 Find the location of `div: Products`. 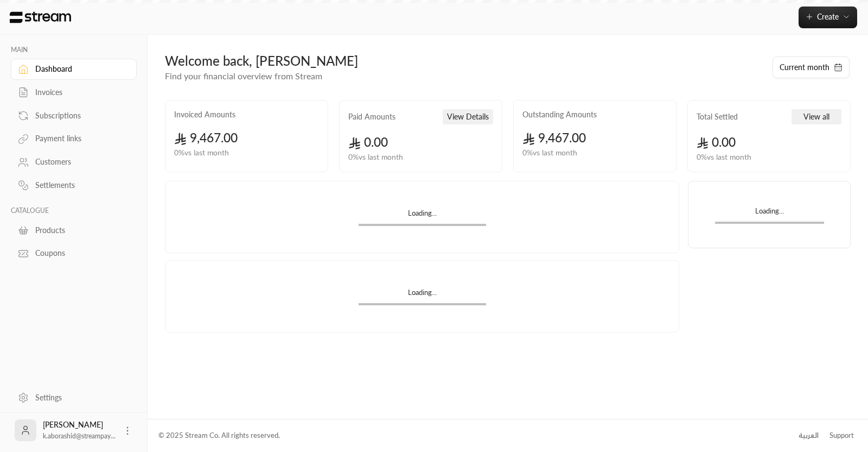

div: Products is located at coordinates (79, 230).